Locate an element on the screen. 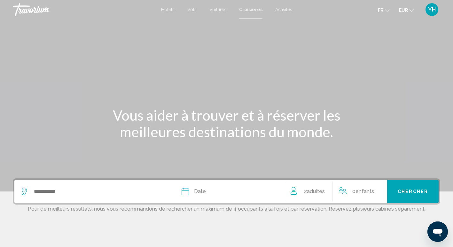 The width and height of the screenshot is (453, 247). a: Croisières is located at coordinates (251, 10).